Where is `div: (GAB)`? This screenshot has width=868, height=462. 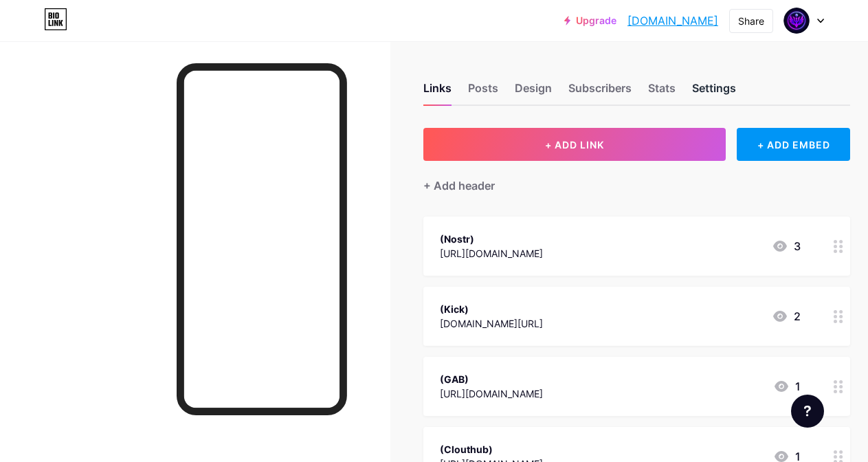
div: (GAB) is located at coordinates (491, 378).